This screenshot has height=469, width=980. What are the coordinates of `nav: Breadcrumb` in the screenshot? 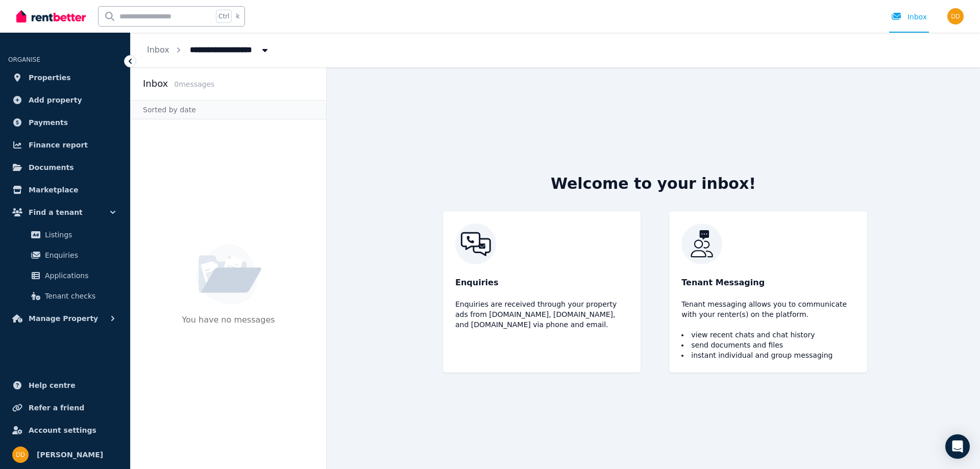 It's located at (209, 50).